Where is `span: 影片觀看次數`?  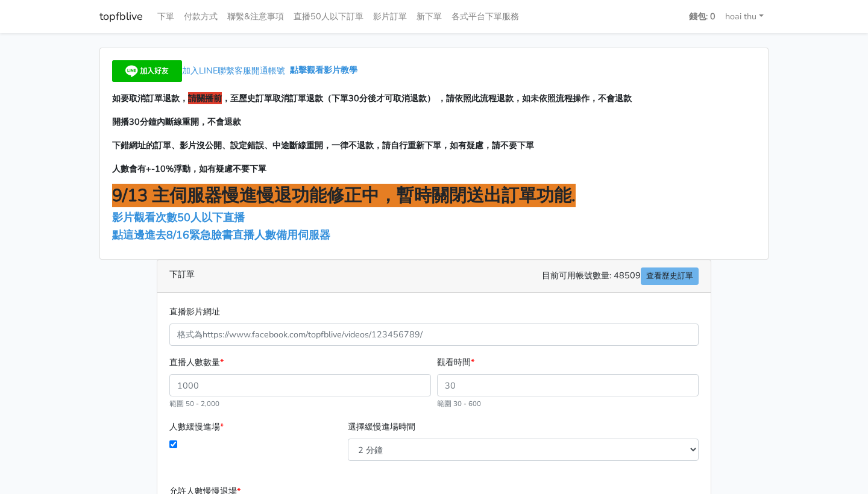 span: 影片觀看次數 is located at coordinates (145, 217).